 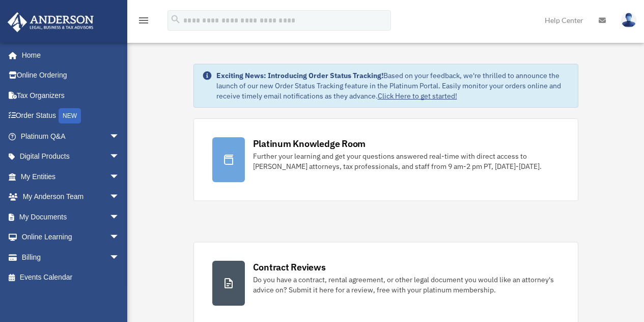 I want to click on img: Anderson Advisors Platinum Portal, so click(x=50, y=22).